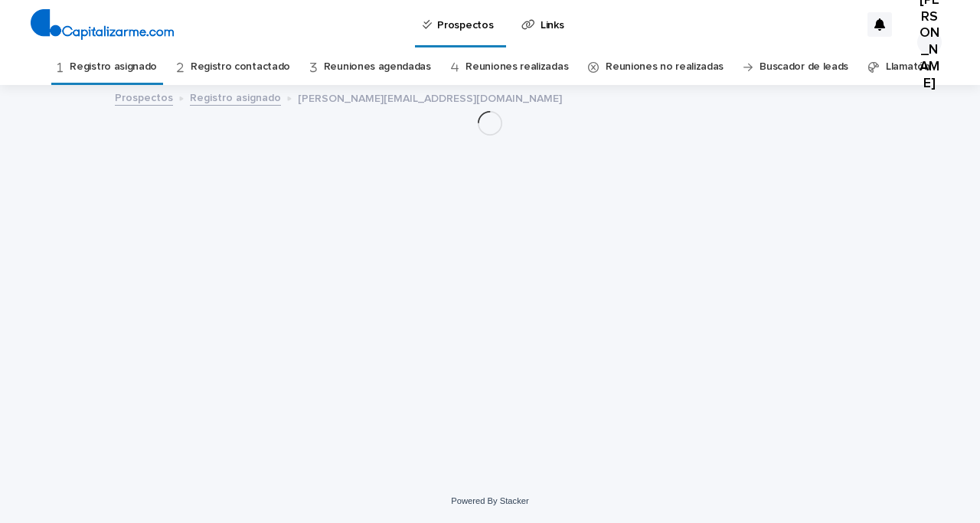 This screenshot has height=523, width=980. Describe the element at coordinates (144, 96) in the screenshot. I see `a: Prospectos` at that location.